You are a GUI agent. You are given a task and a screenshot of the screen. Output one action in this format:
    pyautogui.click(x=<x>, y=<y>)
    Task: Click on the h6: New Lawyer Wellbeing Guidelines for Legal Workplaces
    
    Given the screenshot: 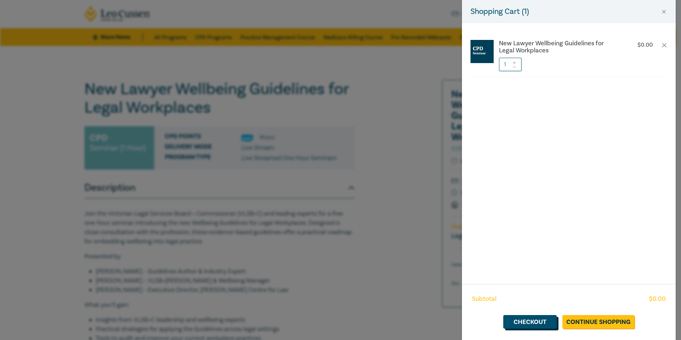 What is the action you would take?
    pyautogui.click(x=558, y=47)
    